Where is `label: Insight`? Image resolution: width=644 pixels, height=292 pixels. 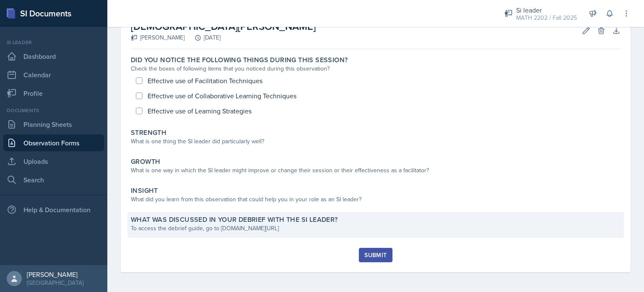
label: Insight is located at coordinates (144, 191).